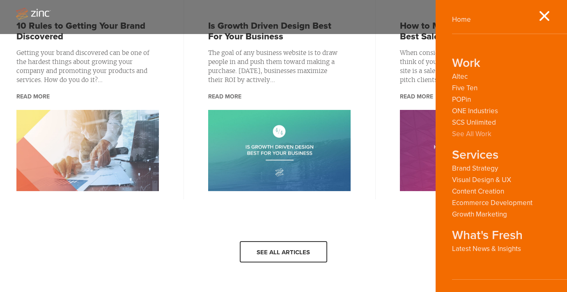  I want to click on p: When considering your sales team, do you think of your website? The truth is, your site is a sale..., so click(467, 75).